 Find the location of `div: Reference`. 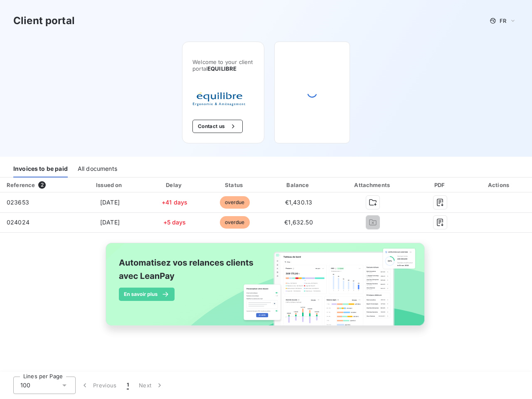

div: Reference is located at coordinates (21, 185).